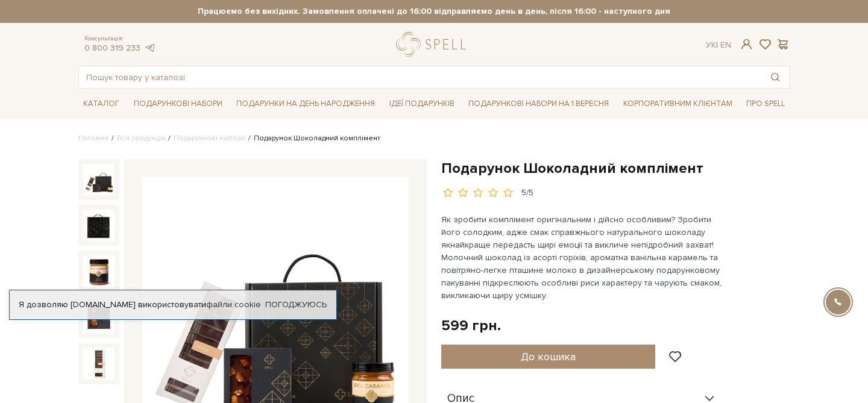 This screenshot has width=868, height=403. What do you see at coordinates (101, 104) in the screenshot?
I see `a: Каталог` at bounding box center [101, 104].